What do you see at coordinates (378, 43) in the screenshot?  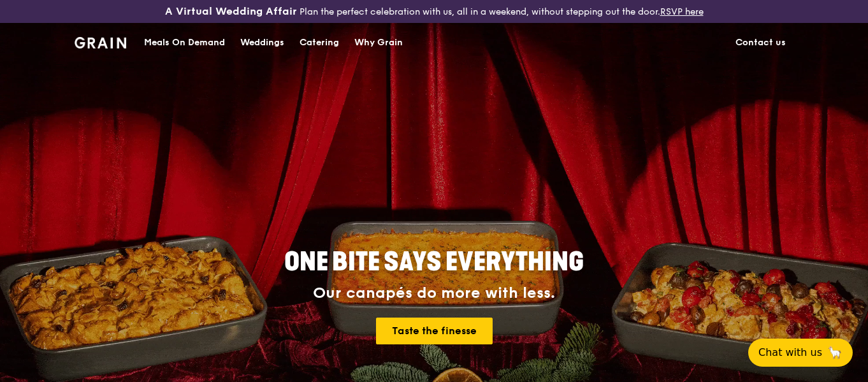 I see `div: Why Grain` at bounding box center [378, 43].